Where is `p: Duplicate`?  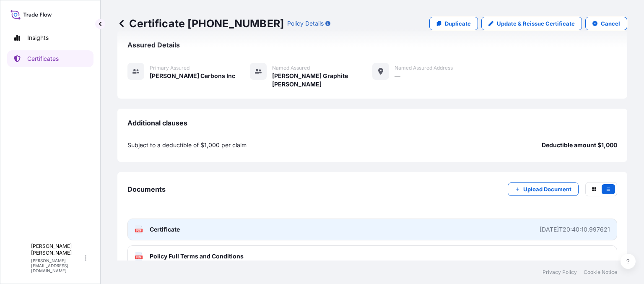
p: Duplicate is located at coordinates (458, 23).